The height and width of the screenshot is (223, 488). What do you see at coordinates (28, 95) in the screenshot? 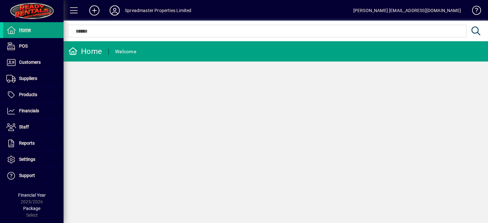
I see `span: Products` at bounding box center [28, 95].